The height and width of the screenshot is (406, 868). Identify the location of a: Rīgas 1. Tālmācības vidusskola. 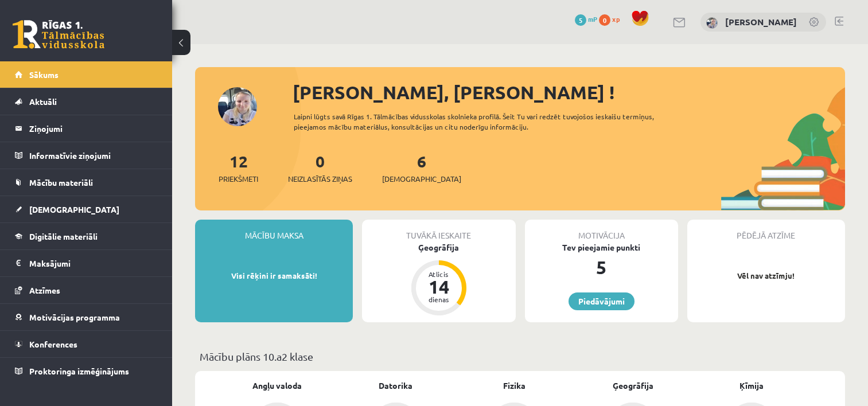
(59, 34).